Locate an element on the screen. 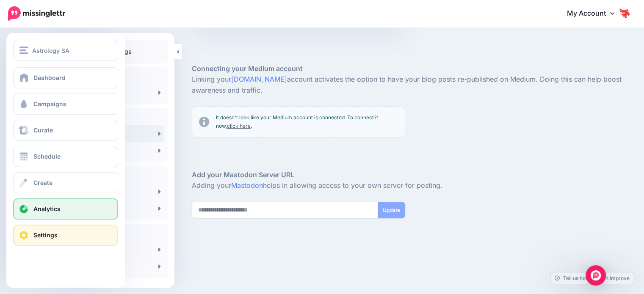 Image resolution: width=644 pixels, height=294 pixels. p: It doesn't look like your Medium account is connected. To connect it now, . is located at coordinates (307, 122).